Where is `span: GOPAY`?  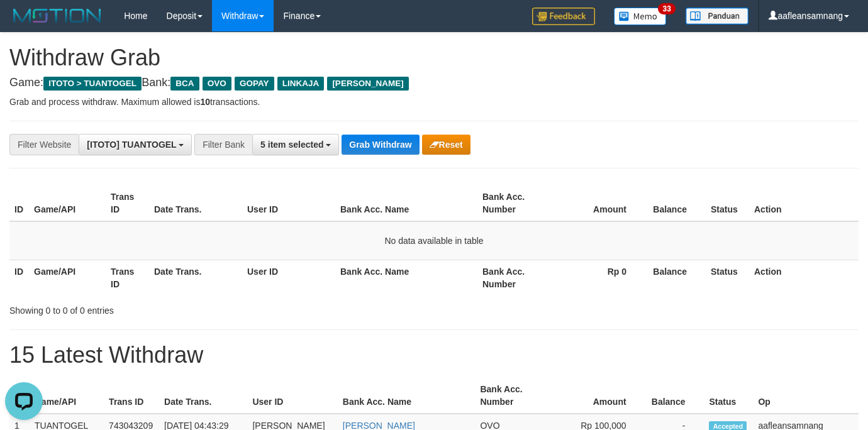 span: GOPAY is located at coordinates (254, 83).